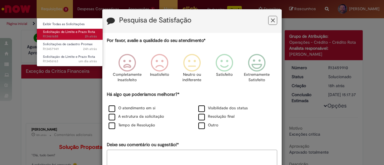  Describe the element at coordinates (127, 70) in the screenshot. I see `div: Completamente Insatisfeito` at that location.